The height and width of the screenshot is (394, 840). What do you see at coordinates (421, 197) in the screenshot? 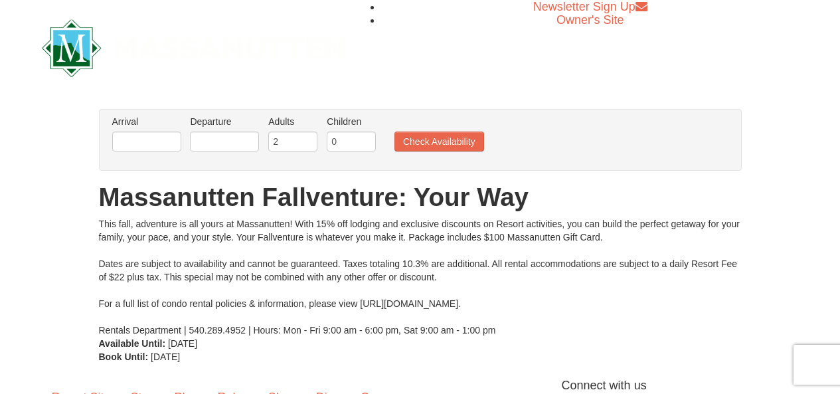
I see `h1: Massanutten Fallventure: Your Way` at bounding box center [421, 197].